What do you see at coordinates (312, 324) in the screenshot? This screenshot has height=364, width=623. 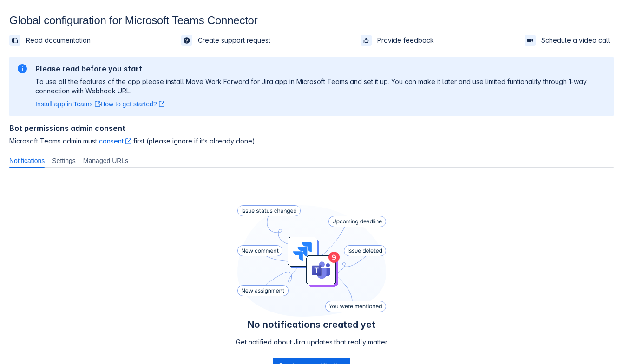 I see `h4: No notifications created yet` at bounding box center [312, 324].